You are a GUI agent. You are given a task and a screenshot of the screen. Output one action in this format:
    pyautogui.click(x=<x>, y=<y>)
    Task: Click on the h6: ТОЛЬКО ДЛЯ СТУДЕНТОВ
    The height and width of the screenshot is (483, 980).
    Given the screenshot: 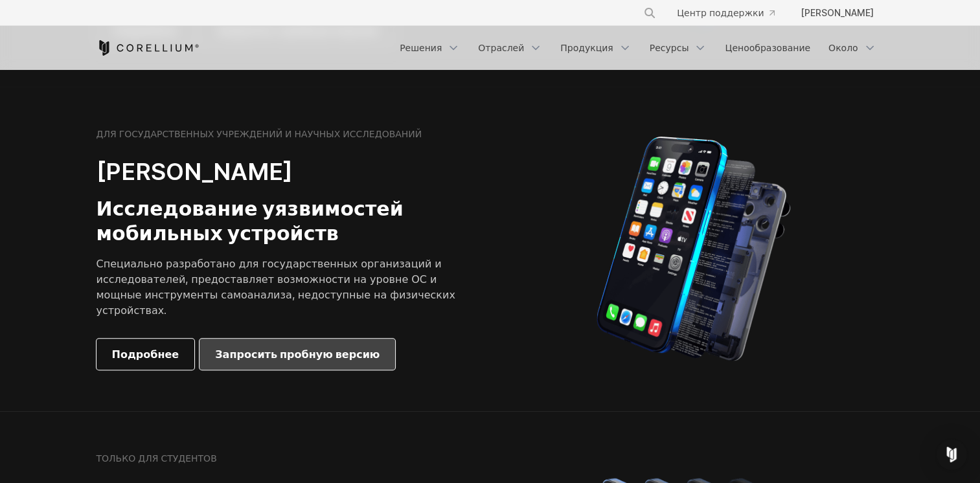 What is the action you would take?
    pyautogui.click(x=157, y=458)
    